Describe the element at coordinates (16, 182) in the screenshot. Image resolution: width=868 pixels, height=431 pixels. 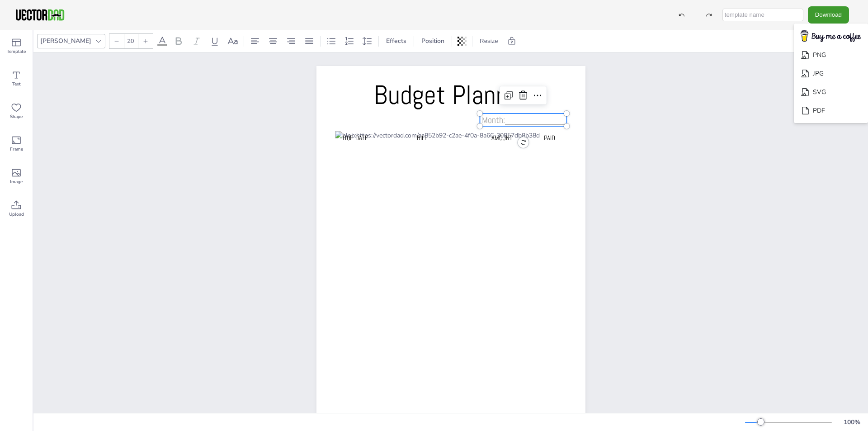
I see `span: Image` at that location.